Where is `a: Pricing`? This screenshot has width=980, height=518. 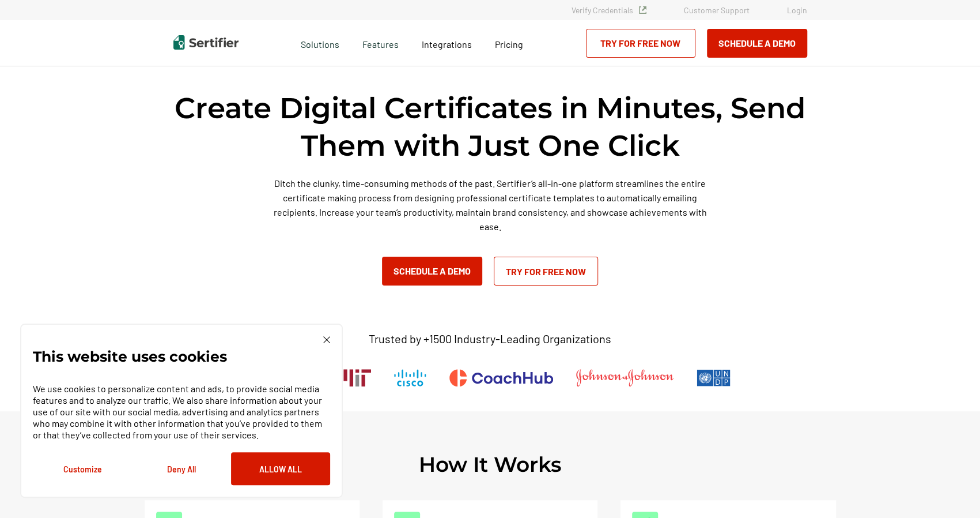
a: Pricing is located at coordinates (509, 42).